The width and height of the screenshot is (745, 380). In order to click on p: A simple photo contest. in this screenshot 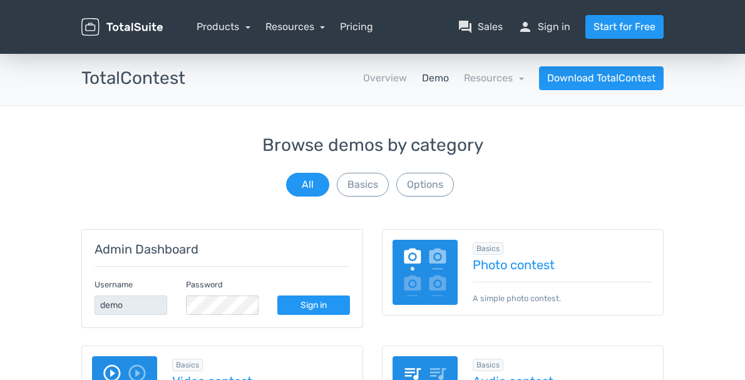, I will do `click(563, 293)`.